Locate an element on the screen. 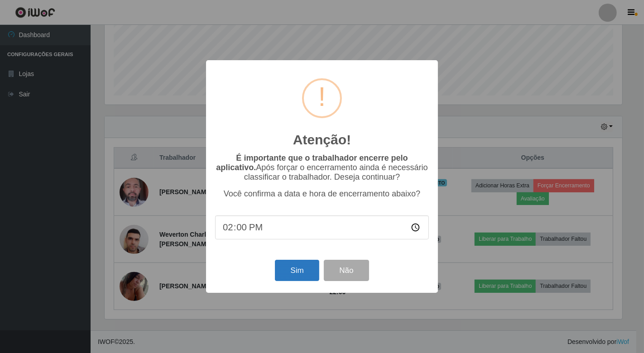 This screenshot has height=353, width=644. button: Sim is located at coordinates (297, 270).